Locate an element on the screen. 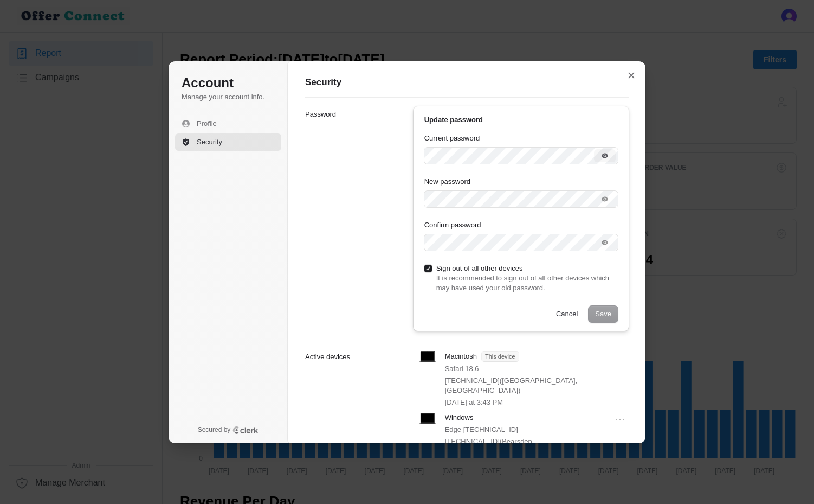  span: Profile is located at coordinates (206, 124).